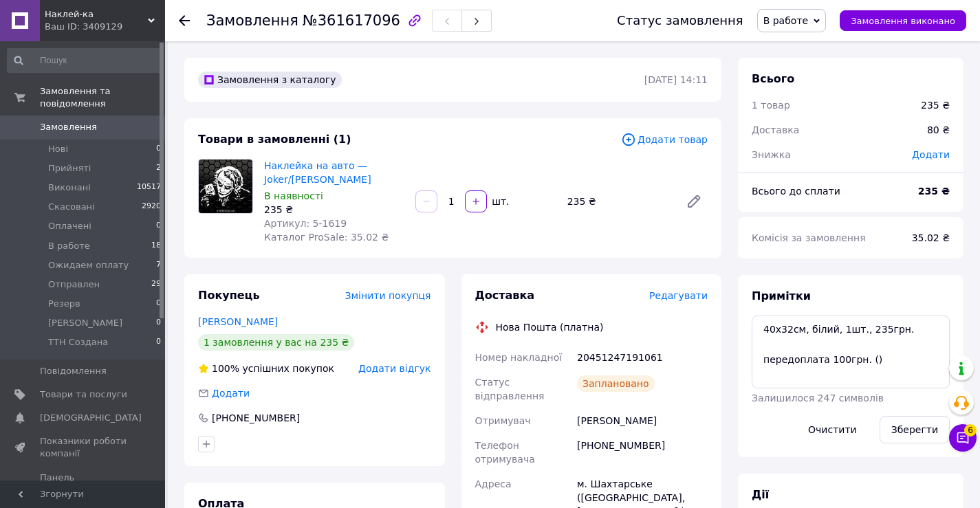 This screenshot has width=980, height=508. Describe the element at coordinates (102, 98) in the screenshot. I see `span: Замовлення та повідомлення` at that location.